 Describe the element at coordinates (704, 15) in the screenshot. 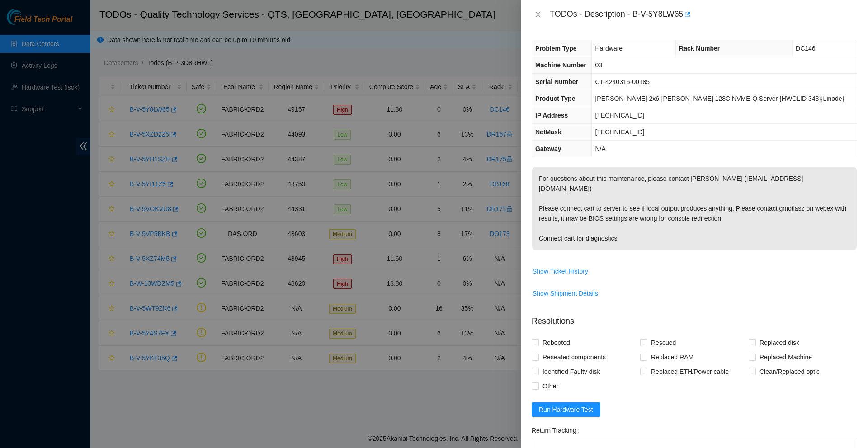

I see `div: TODOs - Description - B-V-5Y8LW65` at that location.